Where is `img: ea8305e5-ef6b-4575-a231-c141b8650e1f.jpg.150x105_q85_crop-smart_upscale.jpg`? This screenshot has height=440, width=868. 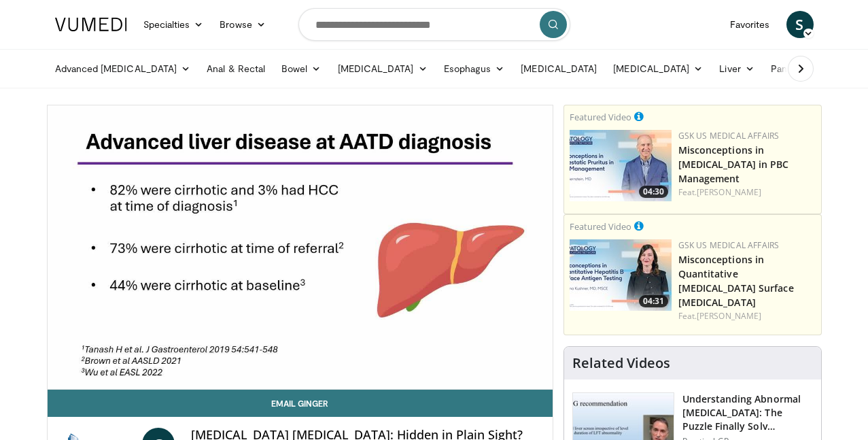 img: ea8305e5-ef6b-4575-a231-c141b8650e1f.jpg.150x105_q85_crop-smart_upscale.jpg is located at coordinates (620, 275).